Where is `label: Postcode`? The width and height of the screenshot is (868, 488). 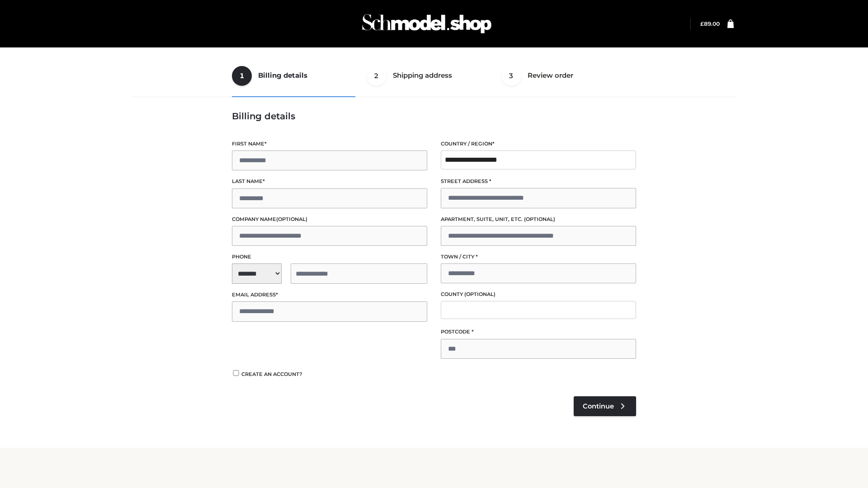 label: Postcode is located at coordinates (539, 331).